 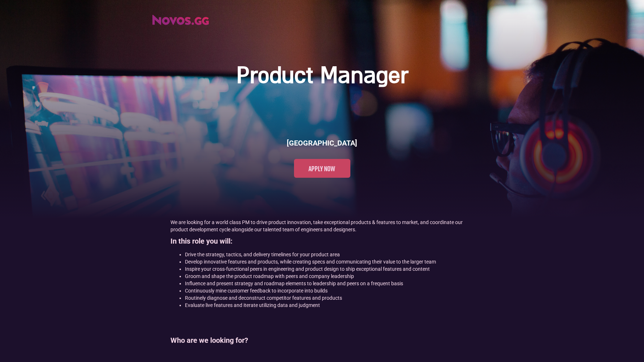 What do you see at coordinates (329, 283) in the screenshot?
I see `li: Influence and present strategy and roadmap elements to leadership and peers on a frequent basis` at bounding box center [329, 283].